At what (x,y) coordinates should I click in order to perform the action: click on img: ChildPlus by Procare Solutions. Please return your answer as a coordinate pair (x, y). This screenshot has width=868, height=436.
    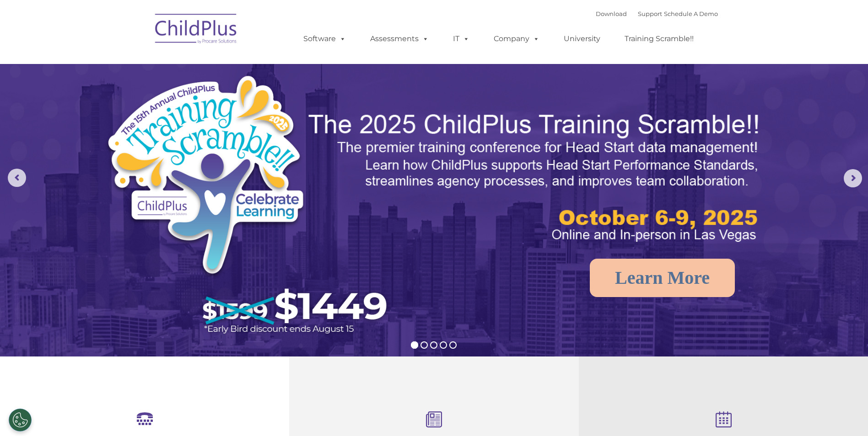
    Looking at the image, I should click on (196, 30).